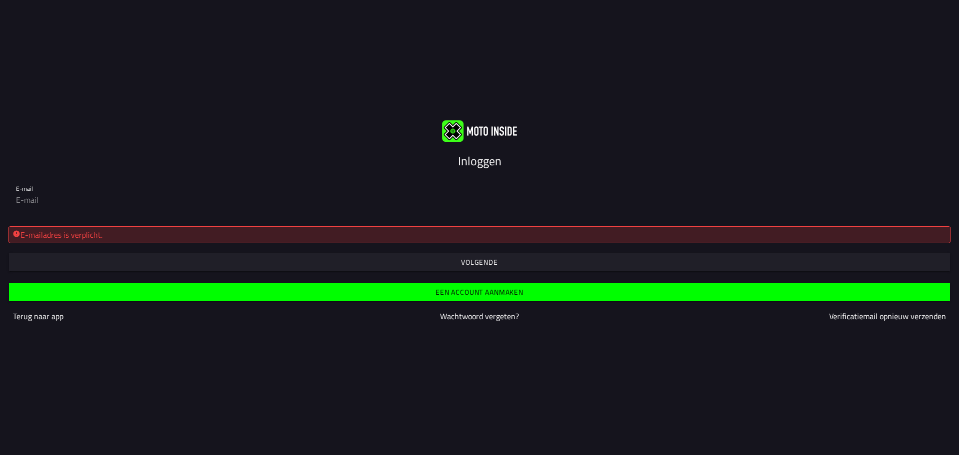 The image size is (959, 455). What do you see at coordinates (61, 235) in the screenshot?
I see `font: E-mailadres is verplicht.` at bounding box center [61, 235].